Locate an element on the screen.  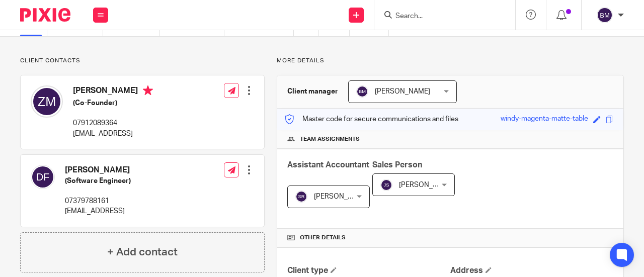
span: Team assignments is located at coordinates (330, 139).